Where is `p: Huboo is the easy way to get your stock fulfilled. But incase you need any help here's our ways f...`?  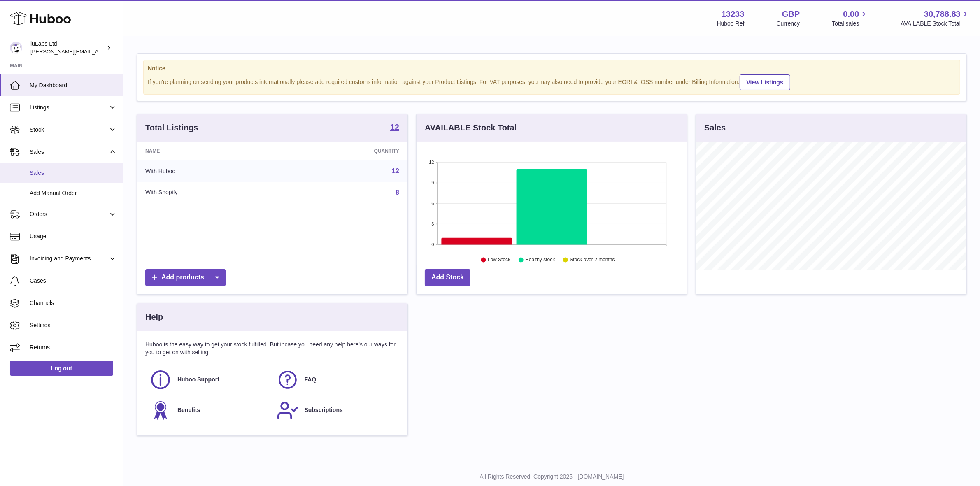
p: Huboo is the easy way to get your stock fulfilled. But incase you need any help here's our ways f... is located at coordinates (272, 348).